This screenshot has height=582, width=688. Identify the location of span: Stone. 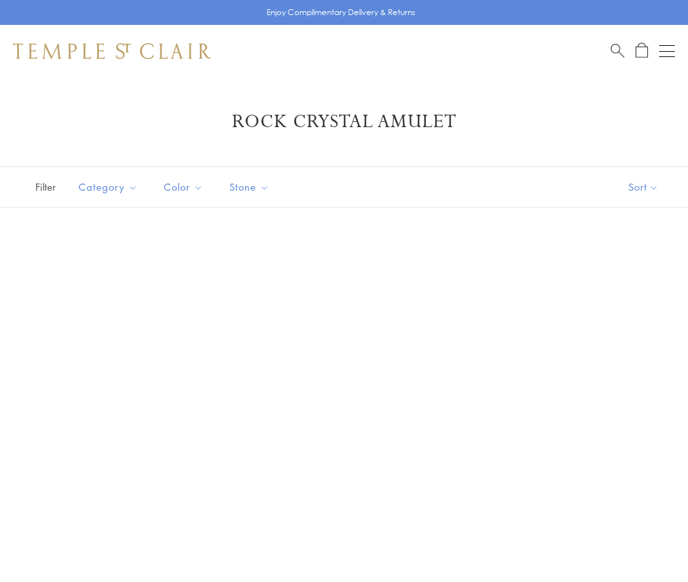
(251, 187).